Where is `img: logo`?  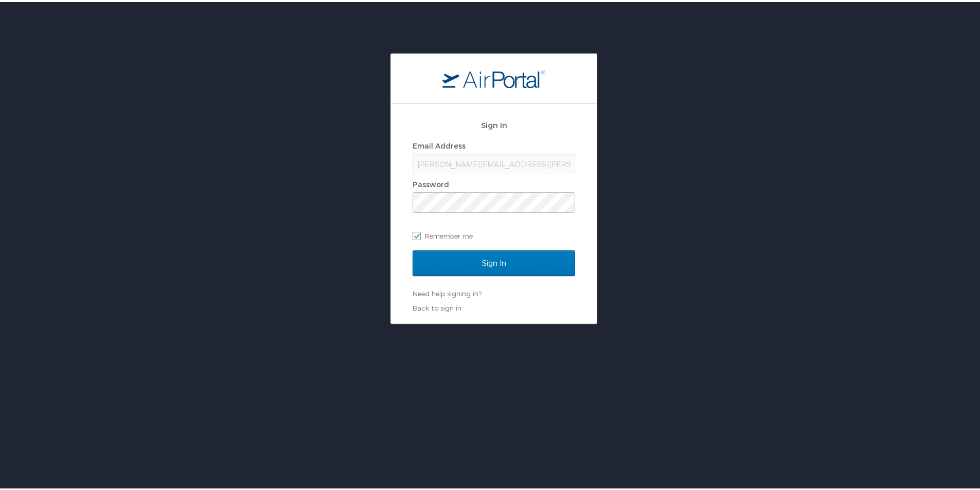
img: logo is located at coordinates (494, 77).